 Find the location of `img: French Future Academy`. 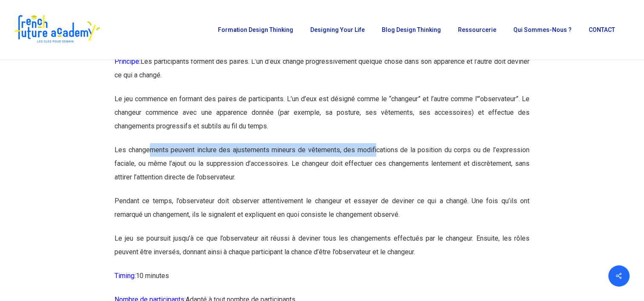

img: French Future Academy is located at coordinates (57, 30).